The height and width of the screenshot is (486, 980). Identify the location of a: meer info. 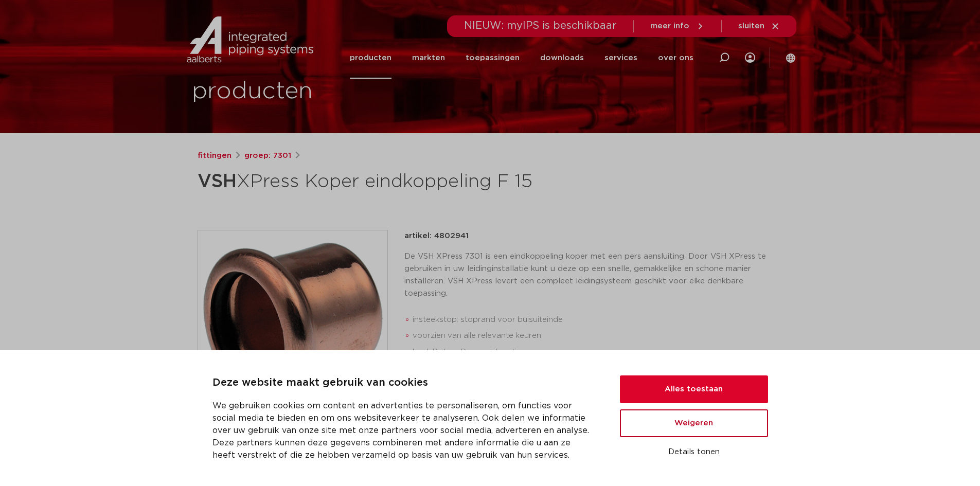
(678, 26).